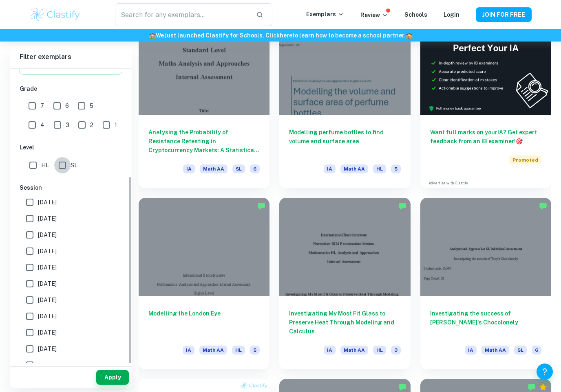 Image resolution: width=561 pixels, height=392 pixels. Describe the element at coordinates (204, 141) in the screenshot. I see `h6: Analysing the Probability of Resistance Retesting in Cryptocurrency Markets: A Statistical Approa...` at that location.